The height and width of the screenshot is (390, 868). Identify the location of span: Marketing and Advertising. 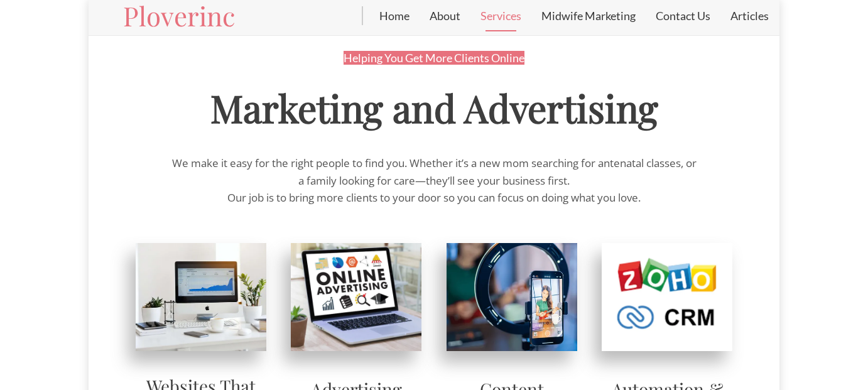
(434, 107).